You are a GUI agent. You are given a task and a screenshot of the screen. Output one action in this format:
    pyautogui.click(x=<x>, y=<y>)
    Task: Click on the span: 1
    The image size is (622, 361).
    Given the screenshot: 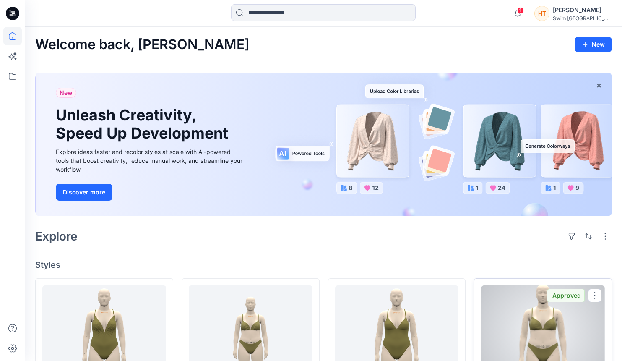 What is the action you would take?
    pyautogui.click(x=521, y=10)
    